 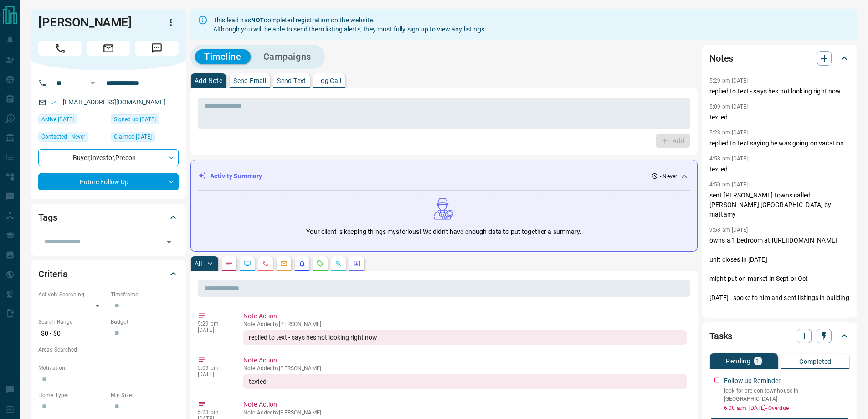 What do you see at coordinates (247, 263) in the screenshot?
I see `svg: Lead Browsing Activity` at bounding box center [247, 263].